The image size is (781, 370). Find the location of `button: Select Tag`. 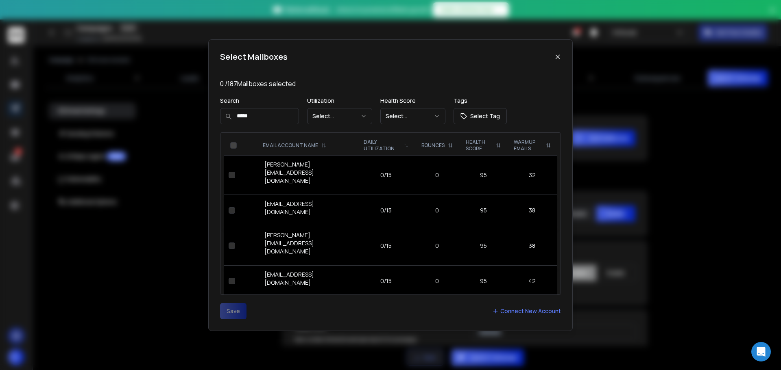

button: Select Tag is located at coordinates (480, 116).